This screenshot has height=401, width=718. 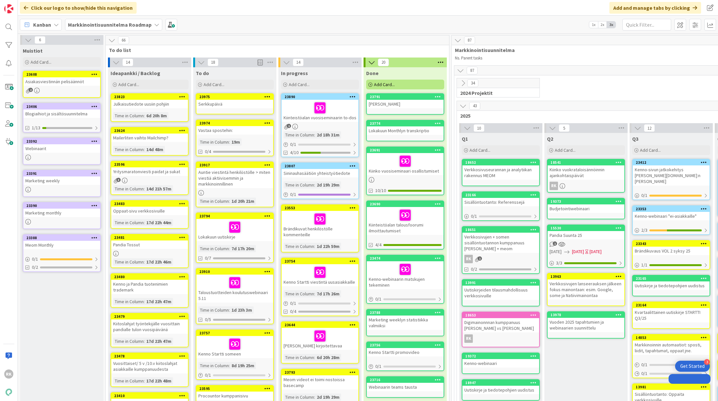 I want to click on div: 23390Marketing monthly, so click(x=62, y=210).